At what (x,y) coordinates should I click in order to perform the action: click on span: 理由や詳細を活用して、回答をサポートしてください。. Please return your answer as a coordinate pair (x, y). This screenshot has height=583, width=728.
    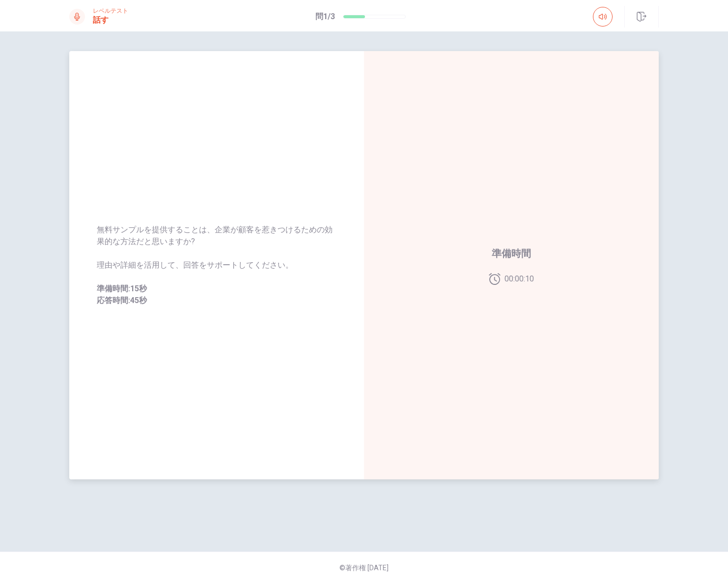
    Looking at the image, I should click on (216, 265).